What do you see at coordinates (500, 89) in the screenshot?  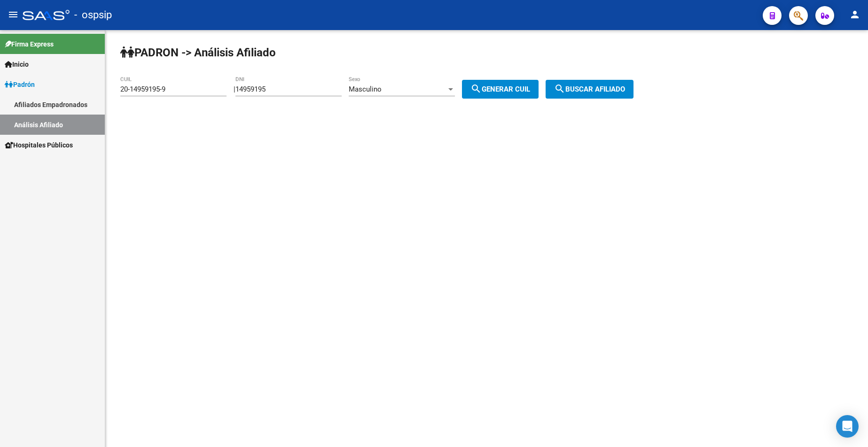 I see `button: Generar CUIL` at bounding box center [500, 89].